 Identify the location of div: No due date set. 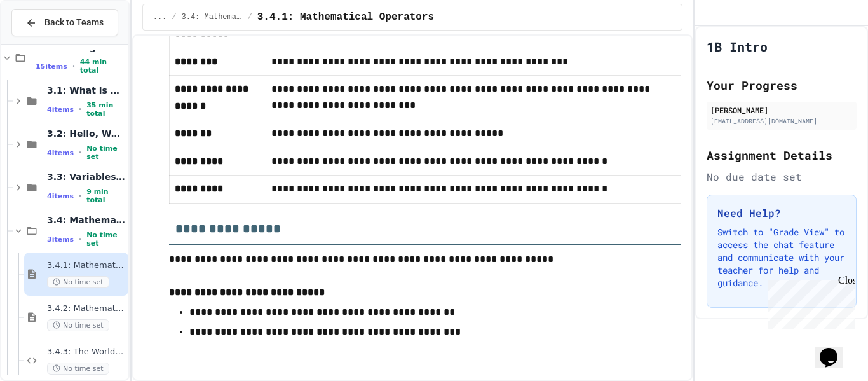
(782, 177).